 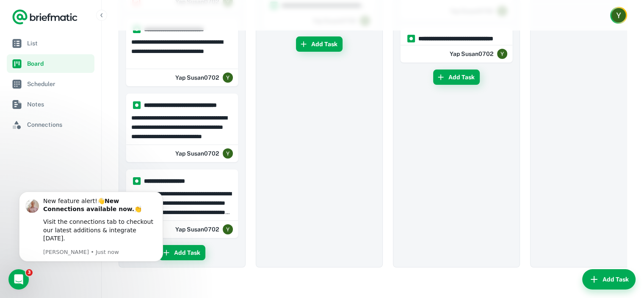 I want to click on div: message notification from Robert, Just now. New feature alert!👋New Connections available now.👏 Vi..., so click(x=85, y=37).